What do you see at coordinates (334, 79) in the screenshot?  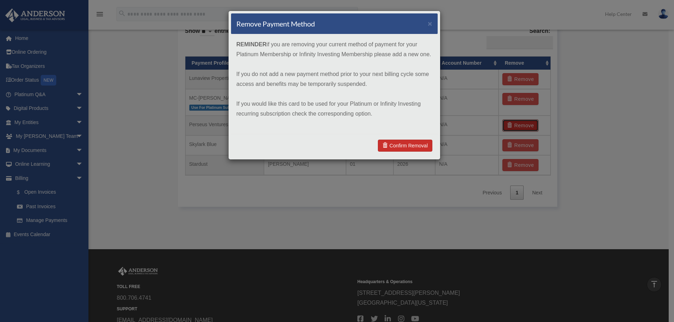 I see `p: If you do not add a new payment method prior to your next billing cycle some access and benefits ...` at bounding box center [334, 79].